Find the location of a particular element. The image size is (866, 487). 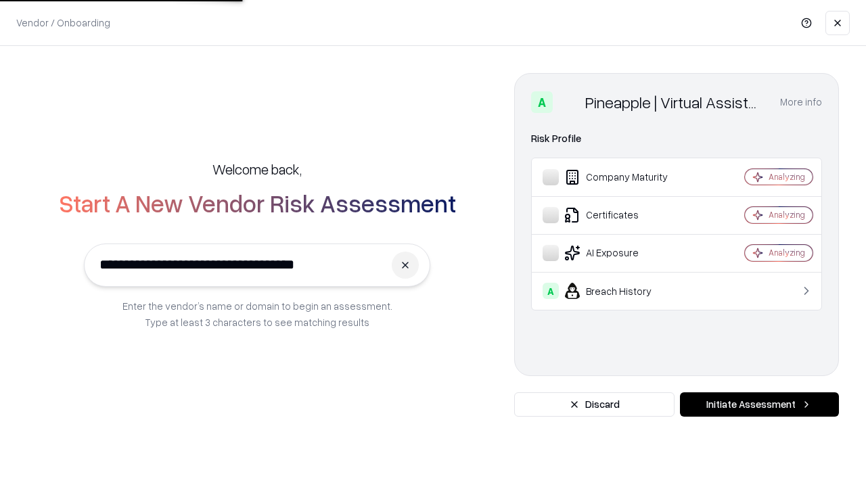

div: Breach History is located at coordinates (623, 291).